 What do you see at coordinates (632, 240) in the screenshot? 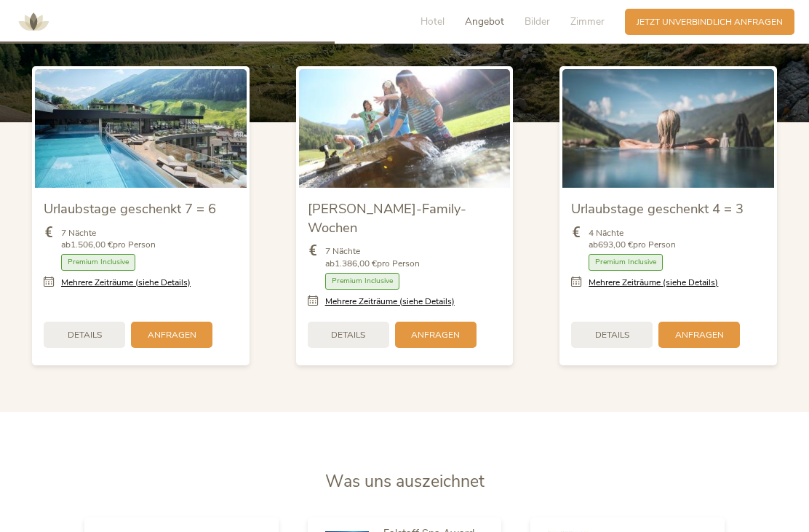
I see `span: 4 Nächte ab pro Person` at bounding box center [632, 240].